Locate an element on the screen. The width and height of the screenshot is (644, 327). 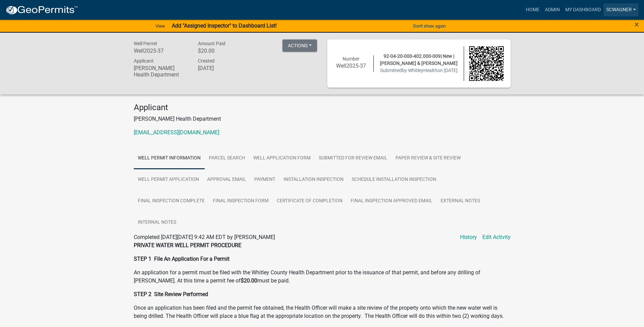
a: Paper Review & Site Review is located at coordinates (428, 158).